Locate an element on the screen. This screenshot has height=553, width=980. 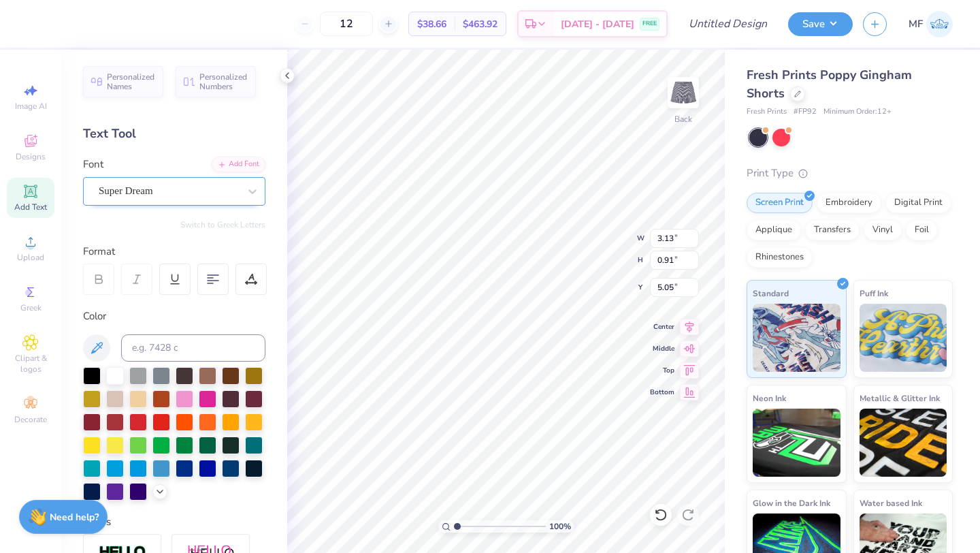
div: Format is located at coordinates (175, 251).